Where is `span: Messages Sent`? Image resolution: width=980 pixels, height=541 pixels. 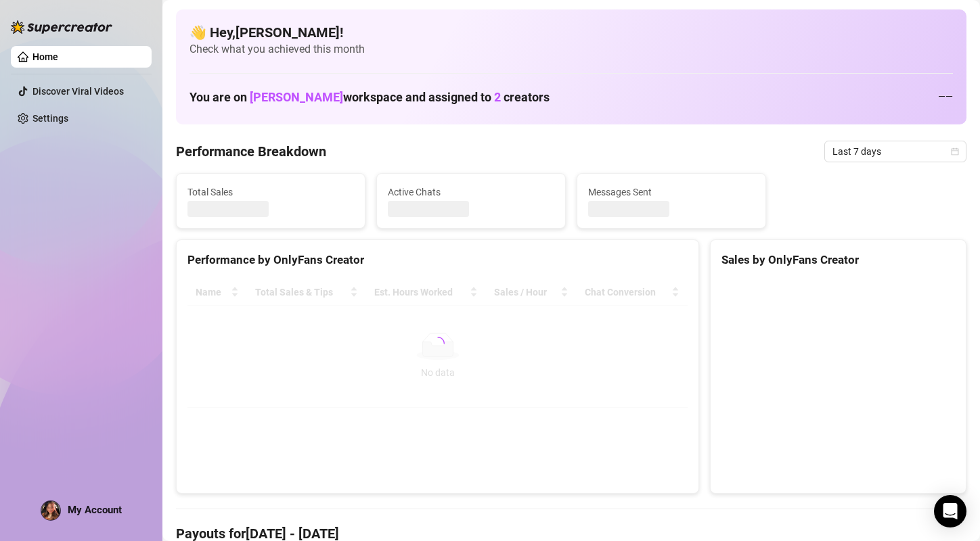 span: Messages Sent is located at coordinates (672, 192).